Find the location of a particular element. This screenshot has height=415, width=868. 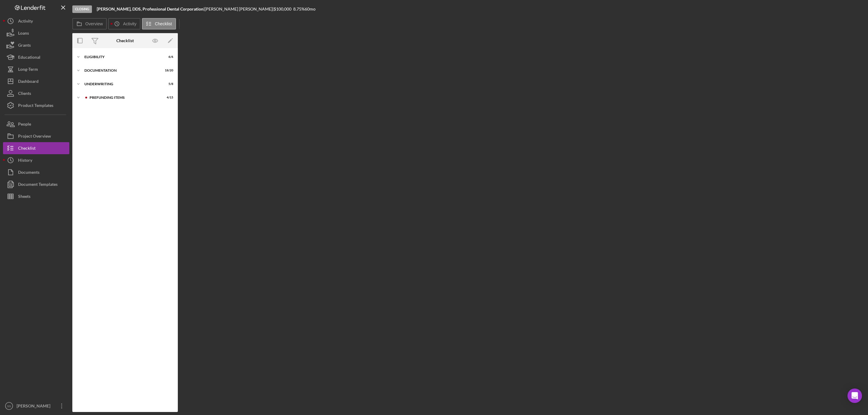

button: People is located at coordinates (36, 124).